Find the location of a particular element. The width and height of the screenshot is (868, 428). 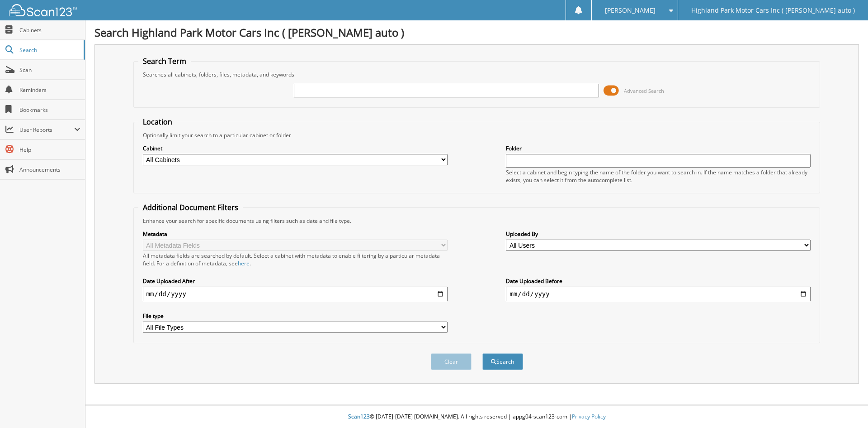

legend: Location is located at coordinates (157, 122).